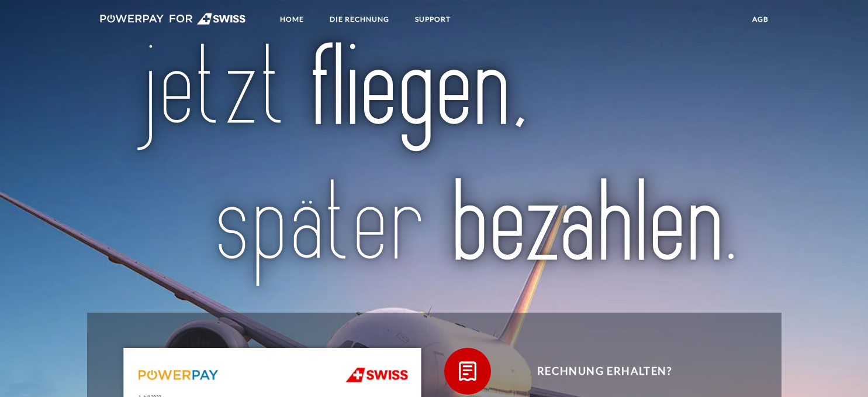  Describe the element at coordinates (467, 371) in the screenshot. I see `img: qb_bill.svg` at that location.